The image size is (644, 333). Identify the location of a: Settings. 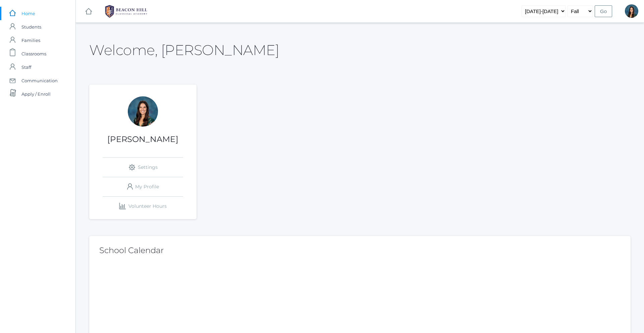
(143, 167).